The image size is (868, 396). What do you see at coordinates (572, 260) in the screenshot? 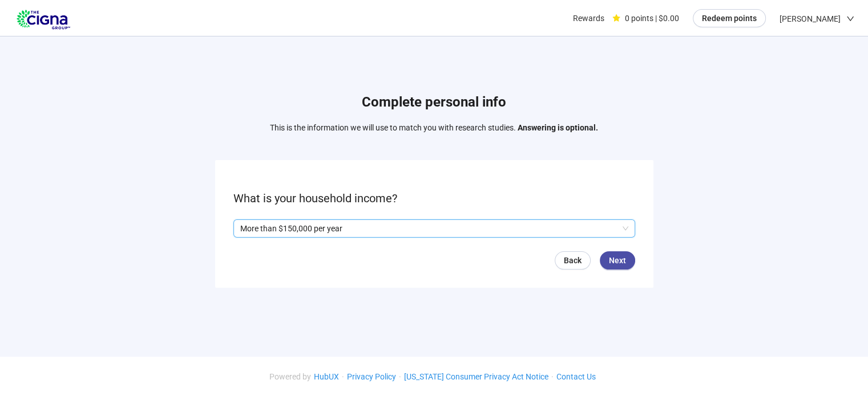
I see `span: Back` at bounding box center [572, 260].